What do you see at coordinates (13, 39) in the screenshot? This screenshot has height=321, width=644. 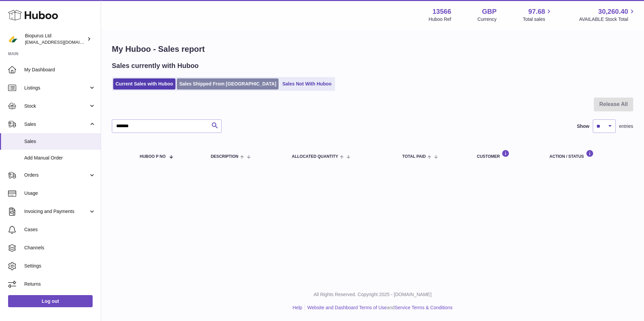 I see `img: internalAdmin-13566@internal.huboo.com` at bounding box center [13, 39].